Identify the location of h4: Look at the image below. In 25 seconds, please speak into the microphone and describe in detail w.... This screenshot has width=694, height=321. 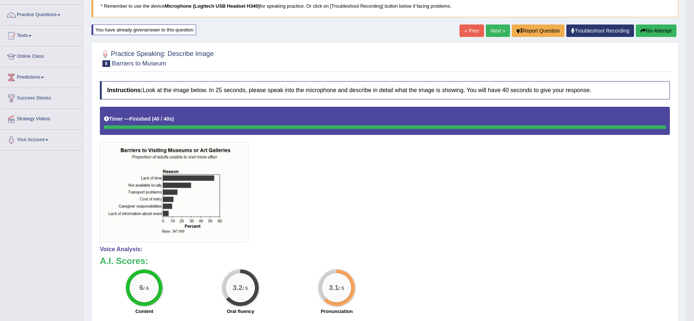
(385, 90).